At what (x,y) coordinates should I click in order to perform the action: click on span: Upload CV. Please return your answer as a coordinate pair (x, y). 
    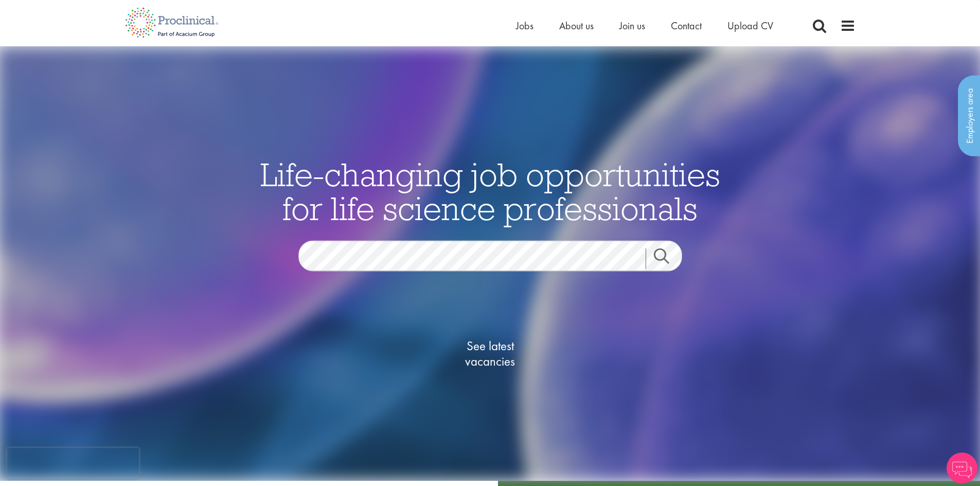
    Looking at the image, I should click on (750, 25).